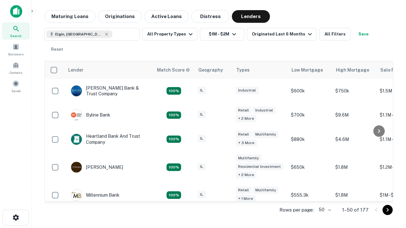  Describe the element at coordinates (324, 210) in the screenshot. I see `div: 50` at that location.